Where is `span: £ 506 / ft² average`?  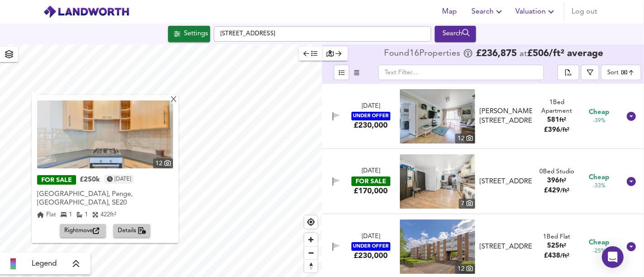
span: £ 506 / ft² average is located at coordinates (565, 54).